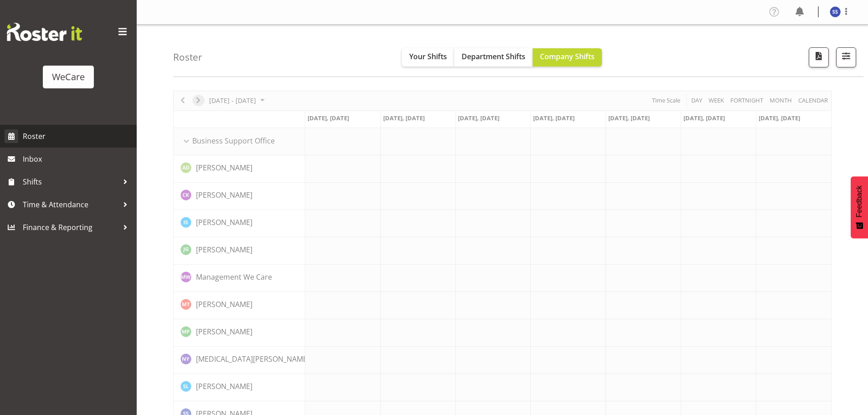 The height and width of the screenshot is (415, 868). I want to click on button: Download a PDF of the roster according to the set date range., so click(819, 57).